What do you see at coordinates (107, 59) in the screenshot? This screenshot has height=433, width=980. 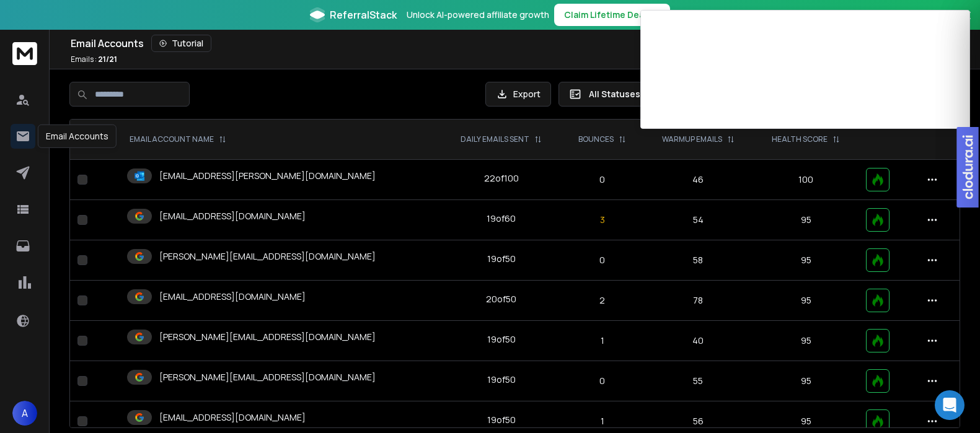 I see `span: 21 / 21` at bounding box center [107, 59].